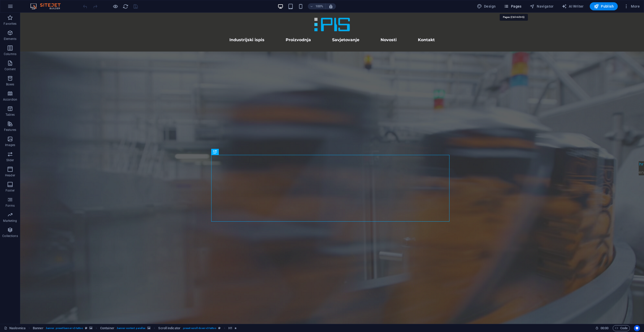 Image resolution: width=644 pixels, height=332 pixels. I want to click on span: Publish, so click(604, 7).